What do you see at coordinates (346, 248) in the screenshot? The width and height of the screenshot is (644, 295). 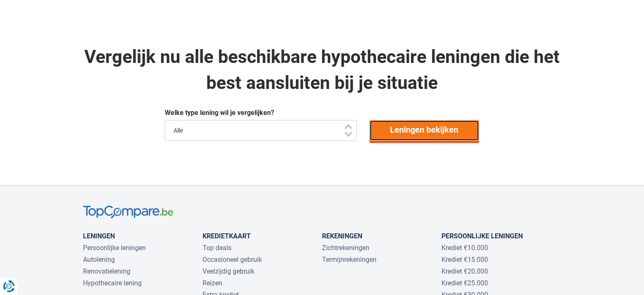 I see `a: Zichtrekeningen` at bounding box center [346, 248].